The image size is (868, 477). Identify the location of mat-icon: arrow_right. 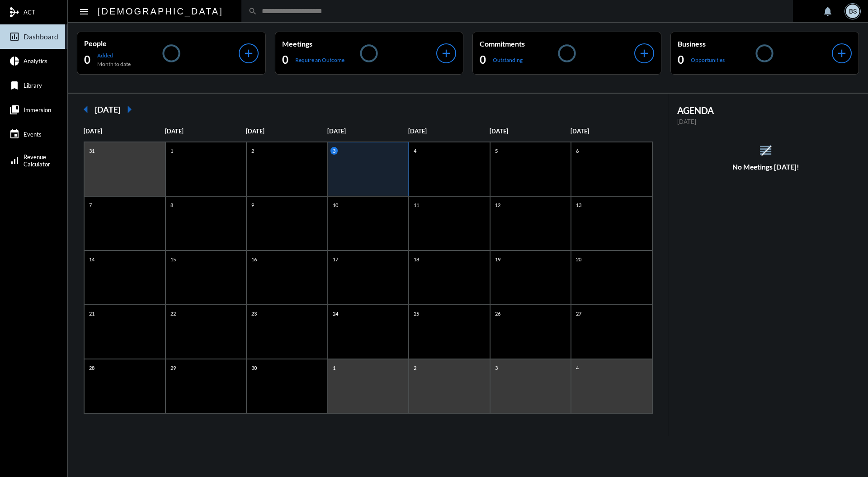
(130, 110).